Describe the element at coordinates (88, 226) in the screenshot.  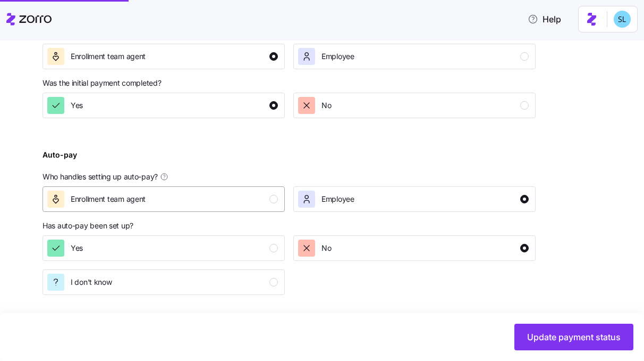
I see `span: Has auto-pay been set up?` at that location.